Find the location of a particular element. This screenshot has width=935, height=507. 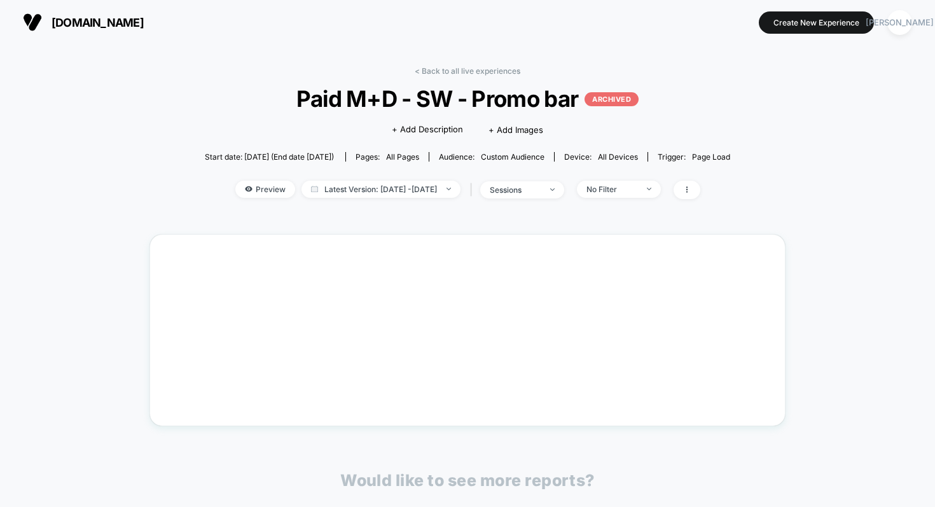

span: Paid M+D - SW - Promo bar is located at coordinates (468, 99).